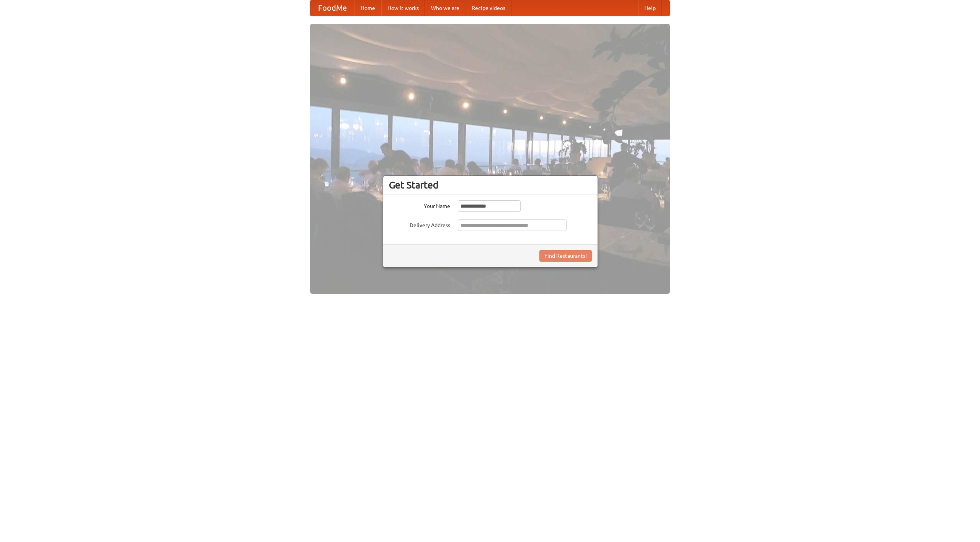  What do you see at coordinates (650, 8) in the screenshot?
I see `a: Help` at bounding box center [650, 8].